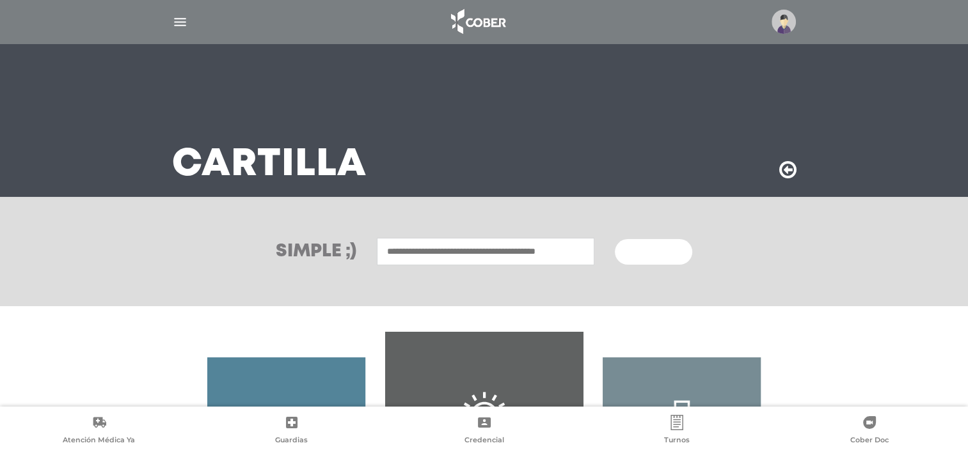 The image size is (968, 450). Describe the element at coordinates (484, 441) in the screenshot. I see `span: Credencial` at that location.